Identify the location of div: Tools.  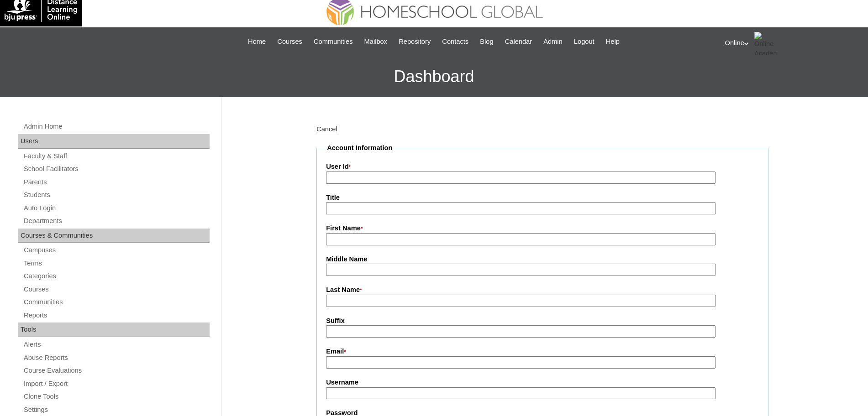
(114, 330).